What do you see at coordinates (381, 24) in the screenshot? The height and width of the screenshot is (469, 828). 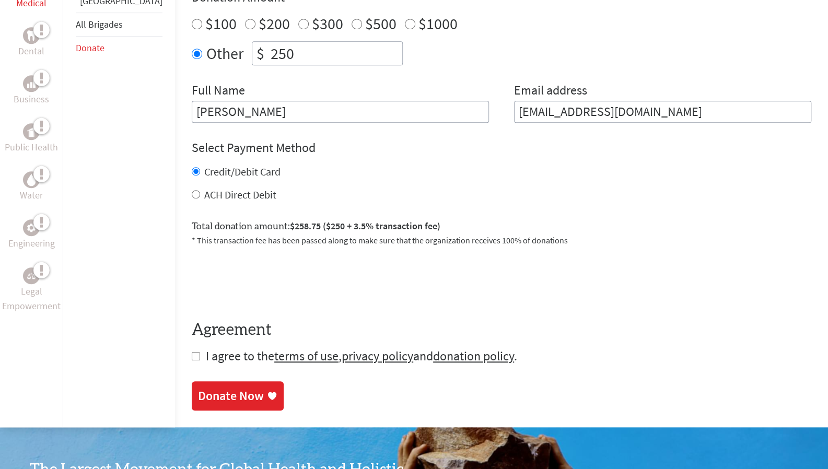 I see `label: $500` at bounding box center [381, 24].